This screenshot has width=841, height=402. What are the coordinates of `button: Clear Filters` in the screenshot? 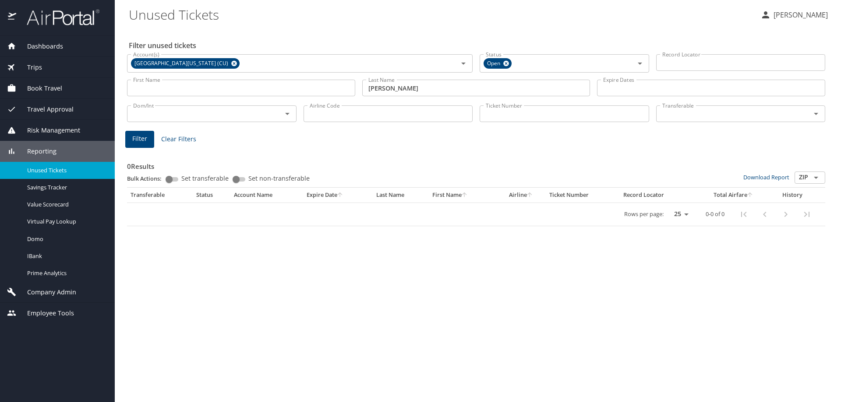 It's located at (179, 139).